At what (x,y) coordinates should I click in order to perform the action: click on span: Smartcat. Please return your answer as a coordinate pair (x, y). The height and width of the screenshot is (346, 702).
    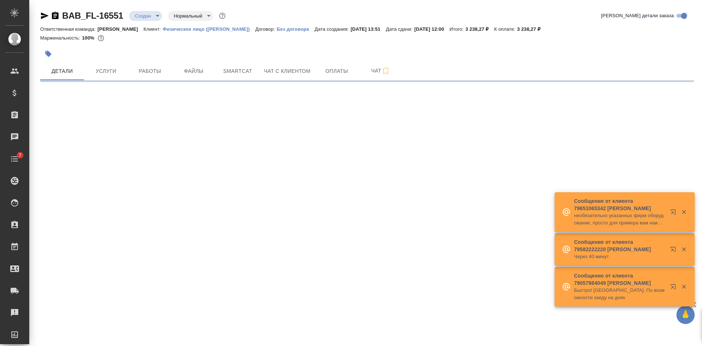
    Looking at the image, I should click on (238, 71).